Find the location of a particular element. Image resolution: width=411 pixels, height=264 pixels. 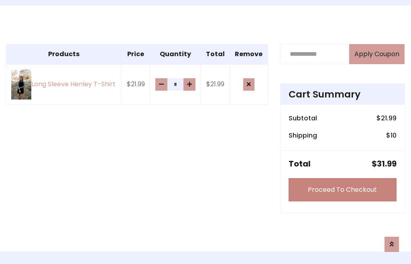

h4: Cart Summary is located at coordinates (342, 94).